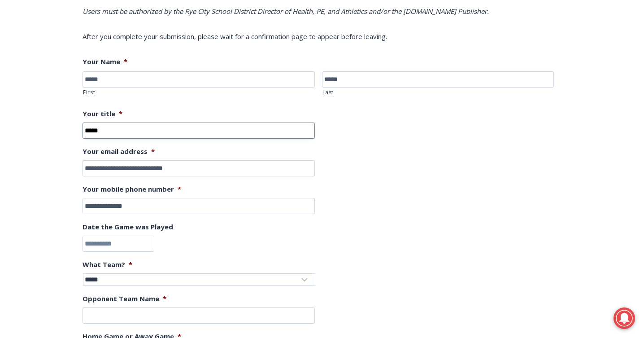 This screenshot has width=644, height=338. What do you see at coordinates (286, 11) in the screenshot?
I see `i: Users must be authorized by the Rye City School District Director of Health, PE, and Athletics an...` at bounding box center [286, 11].